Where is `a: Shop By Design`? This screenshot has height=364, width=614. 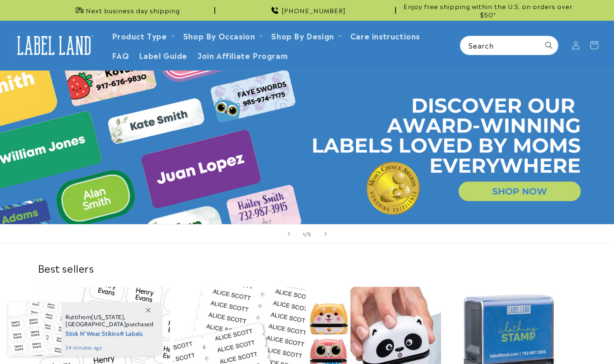 a: Shop By Design is located at coordinates (303, 35).